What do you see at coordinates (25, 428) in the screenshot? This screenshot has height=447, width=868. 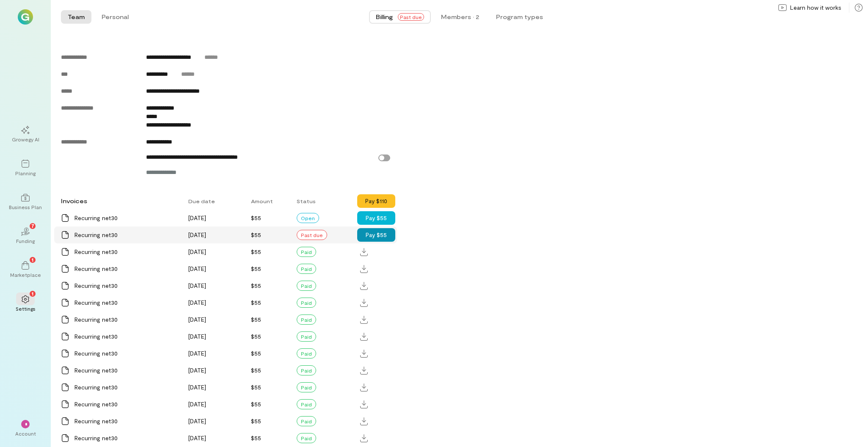 I see `div: *Account` at bounding box center [25, 428].